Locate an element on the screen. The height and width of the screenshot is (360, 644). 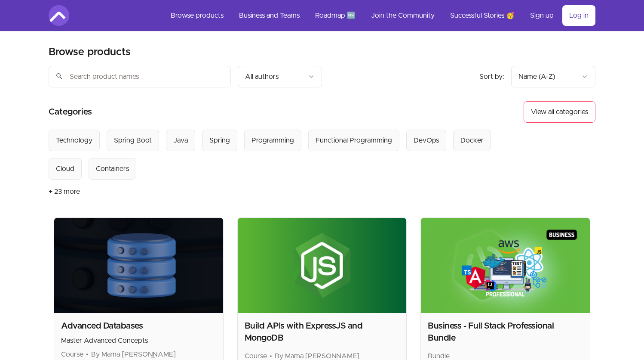
div: Docker is located at coordinates (472, 140).